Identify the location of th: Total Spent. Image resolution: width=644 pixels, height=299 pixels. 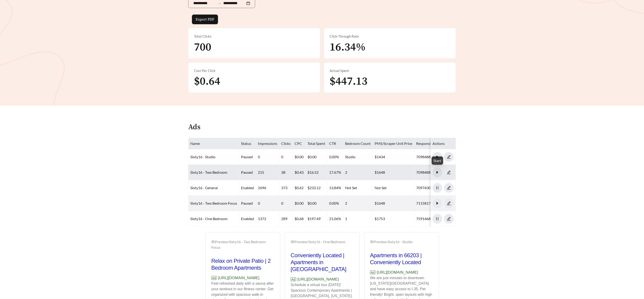
(316, 144).